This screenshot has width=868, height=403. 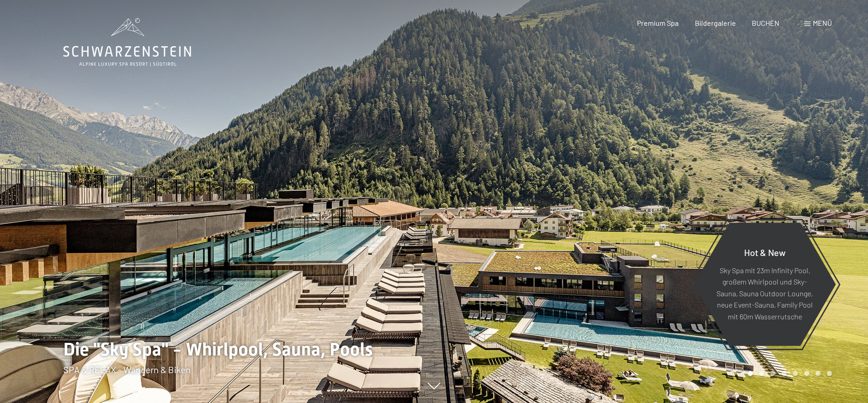 What do you see at coordinates (765, 293) in the screenshot?
I see `p: Sky Spa mit 23m Infinity Pool, großem Whirlpool und Sky-Sauna, Sauna Outdoor Lounge, neue Event-S...` at bounding box center [765, 293].